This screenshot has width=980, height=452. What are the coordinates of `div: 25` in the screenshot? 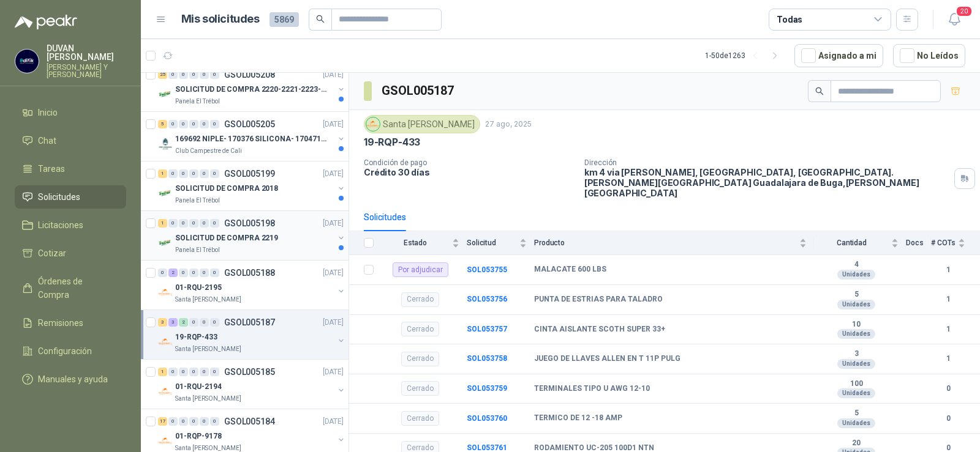 It's located at (162, 75).